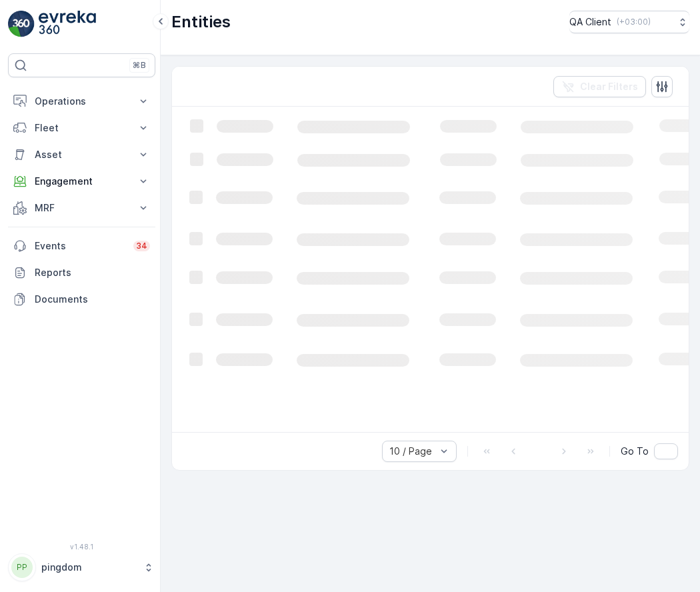 The image size is (700, 592). What do you see at coordinates (201, 22) in the screenshot?
I see `p: Entities` at bounding box center [201, 22].